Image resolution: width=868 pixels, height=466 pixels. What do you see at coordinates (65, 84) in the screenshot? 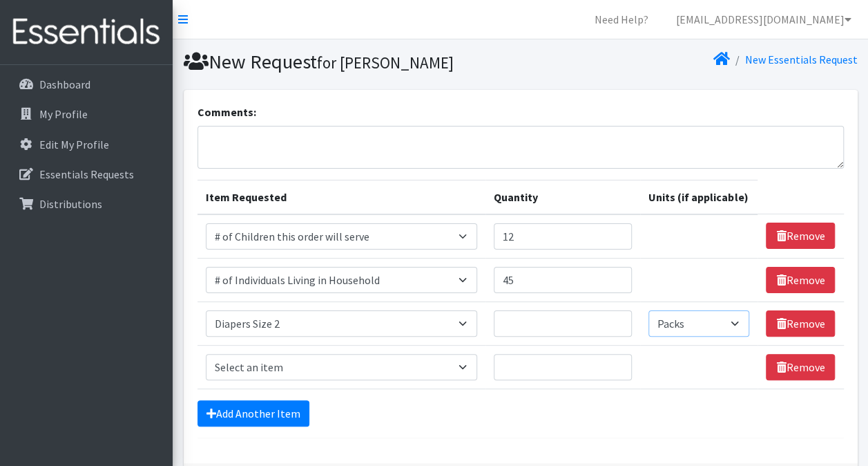
I see `p: Dashboard` at bounding box center [65, 84].